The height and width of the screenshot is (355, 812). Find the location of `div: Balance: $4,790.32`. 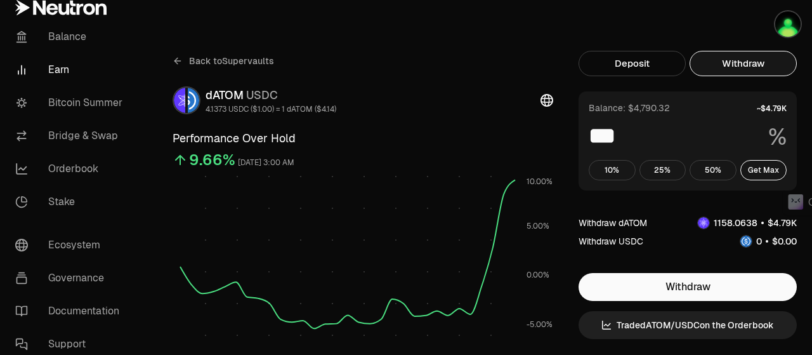

div: Balance: $4,790.32 is located at coordinates (630, 108).